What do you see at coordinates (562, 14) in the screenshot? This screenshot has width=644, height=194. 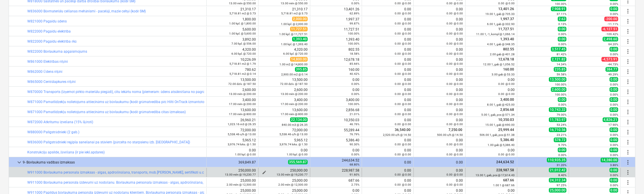 I see `small: 37.11%` at bounding box center [562, 14].